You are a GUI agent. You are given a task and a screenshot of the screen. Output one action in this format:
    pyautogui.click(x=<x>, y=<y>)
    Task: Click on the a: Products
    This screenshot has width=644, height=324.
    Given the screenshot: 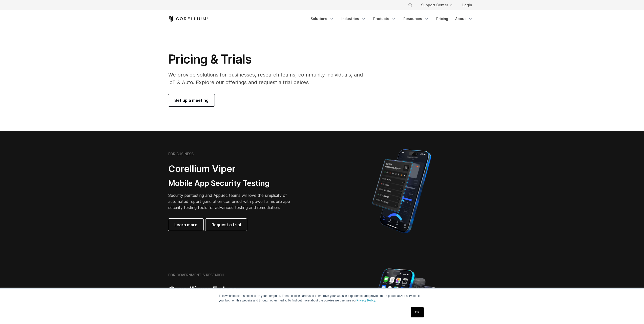 What is the action you would take?
    pyautogui.click(x=385, y=19)
    